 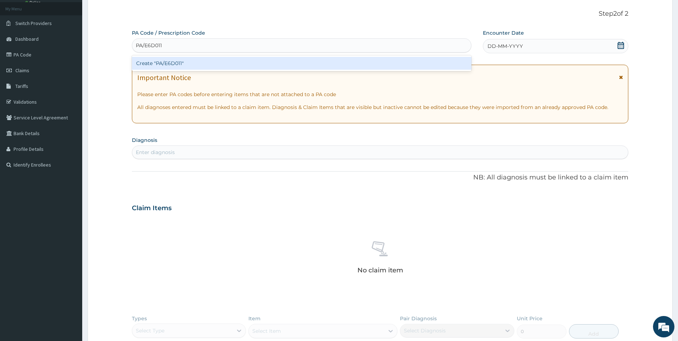 I want to click on p: All diagnoses entered must be linked to a claim item. Diagnosis & Claim Items that are visible bu..., so click(x=380, y=107).